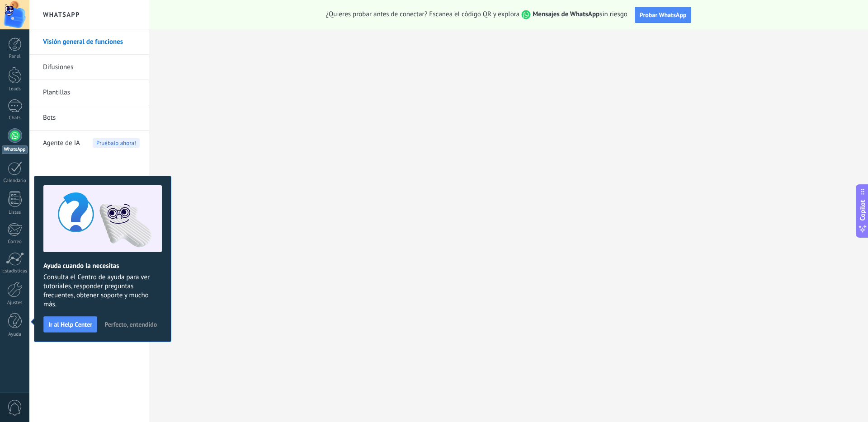  What do you see at coordinates (70, 325) in the screenshot?
I see `button: Ir al Help Center` at bounding box center [70, 325].